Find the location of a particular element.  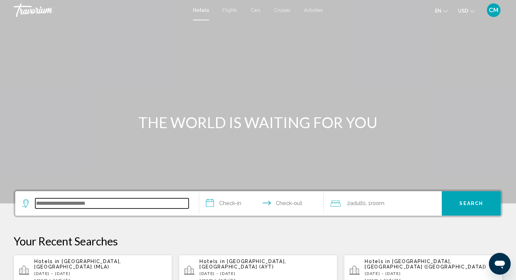

span: , 1 is located at coordinates (375, 204).